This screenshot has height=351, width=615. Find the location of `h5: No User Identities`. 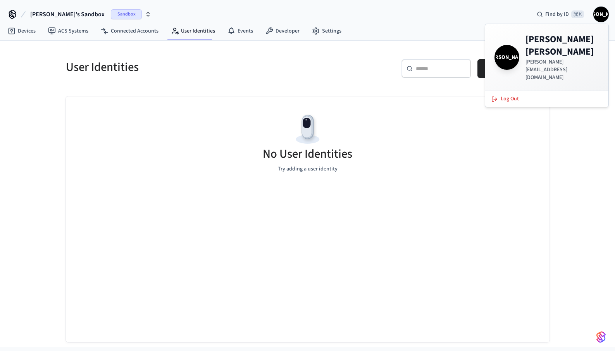

h5: No User Identities is located at coordinates (307, 154).